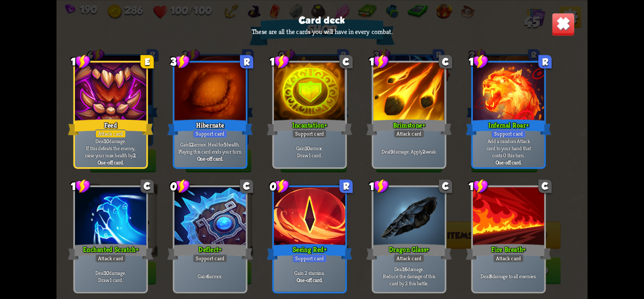 This screenshot has height=299, width=644. I want to click on b: 8, so click(491, 276).